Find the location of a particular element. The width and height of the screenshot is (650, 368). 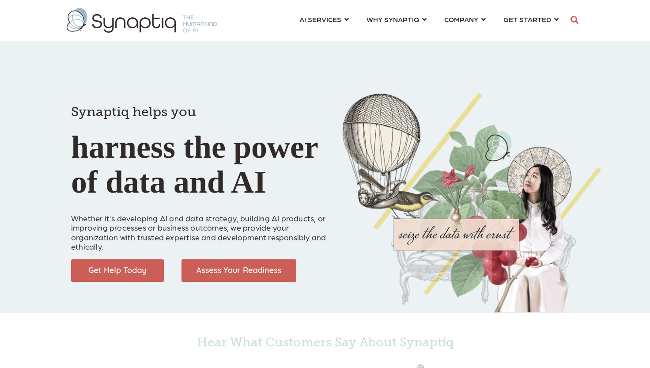

p: Whether it’s developing AI and data strategy, building AI products, or improving processes or bus... is located at coordinates (200, 227).